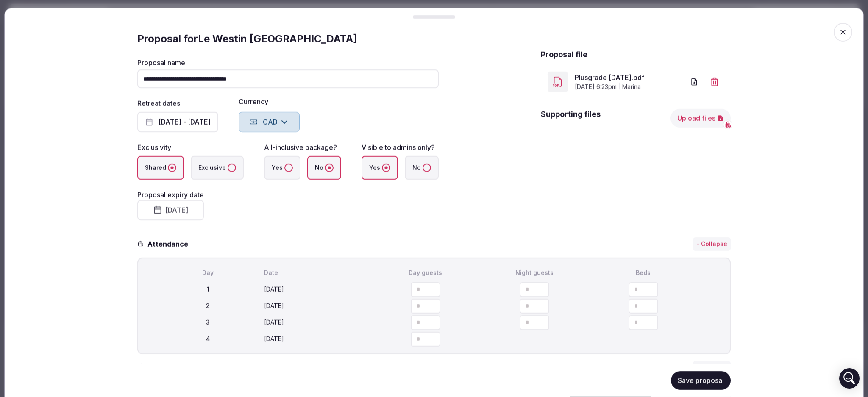 The width and height of the screenshot is (868, 397). Describe the element at coordinates (269, 101) in the screenshot. I see `label: Currency` at that location.